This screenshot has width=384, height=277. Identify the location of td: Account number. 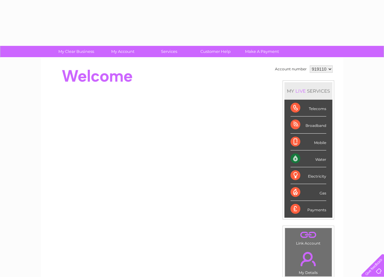
(291, 69).